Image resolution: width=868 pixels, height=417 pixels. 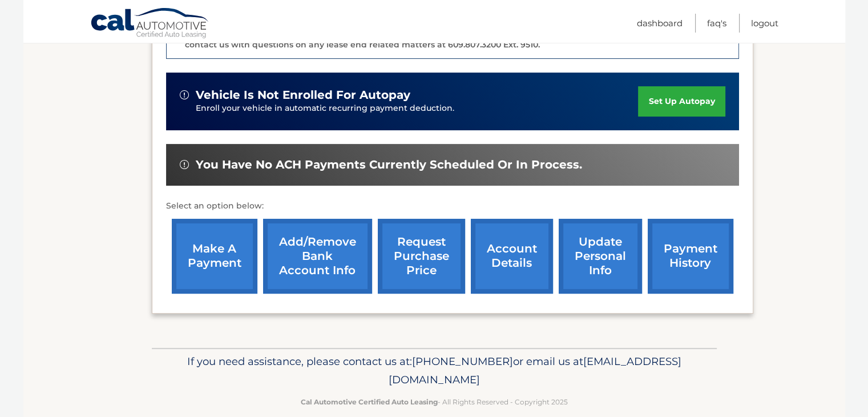 I want to click on p: The end of your lease is approaching soon. A member of our lease end team will be in touch soon t..., so click(x=459, y=30).